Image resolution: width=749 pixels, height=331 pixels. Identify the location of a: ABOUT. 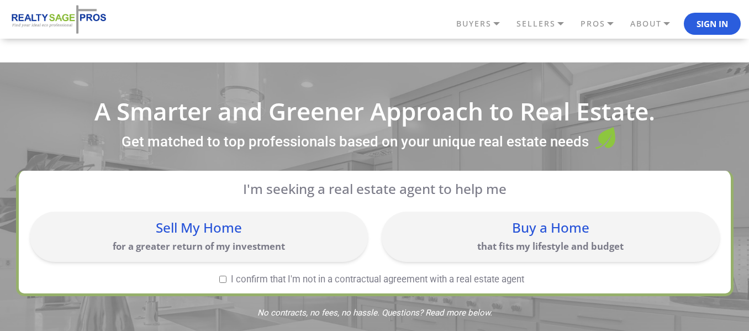
(656, 24).